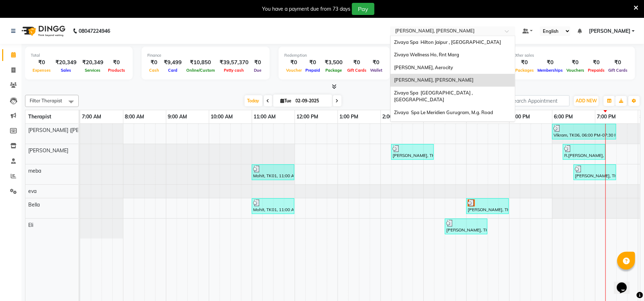  I want to click on span: Zivaya Wellness Ho, Rnt Marg, so click(427, 54).